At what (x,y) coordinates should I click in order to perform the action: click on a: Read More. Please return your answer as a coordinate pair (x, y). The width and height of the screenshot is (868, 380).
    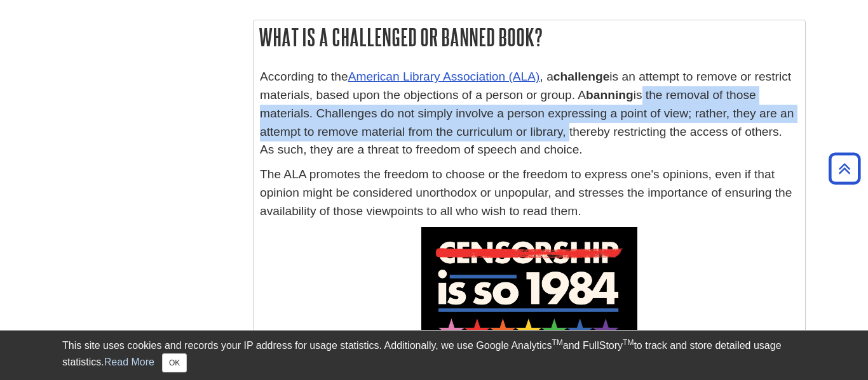
    Looking at the image, I should click on (129, 362).